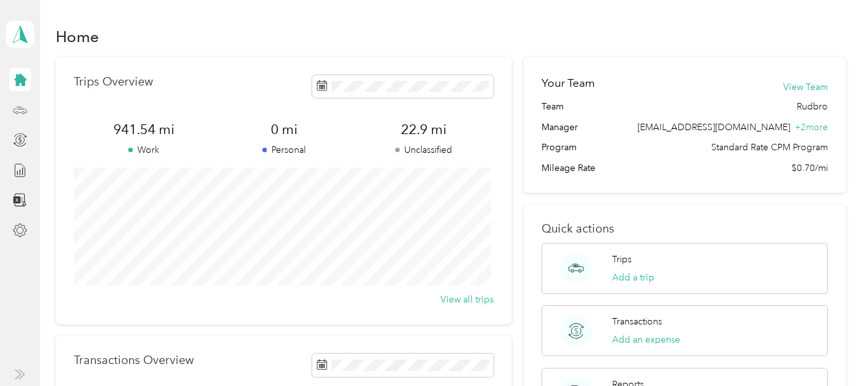 The width and height of the screenshot is (868, 386). I want to click on p: Transactions, so click(636, 321).